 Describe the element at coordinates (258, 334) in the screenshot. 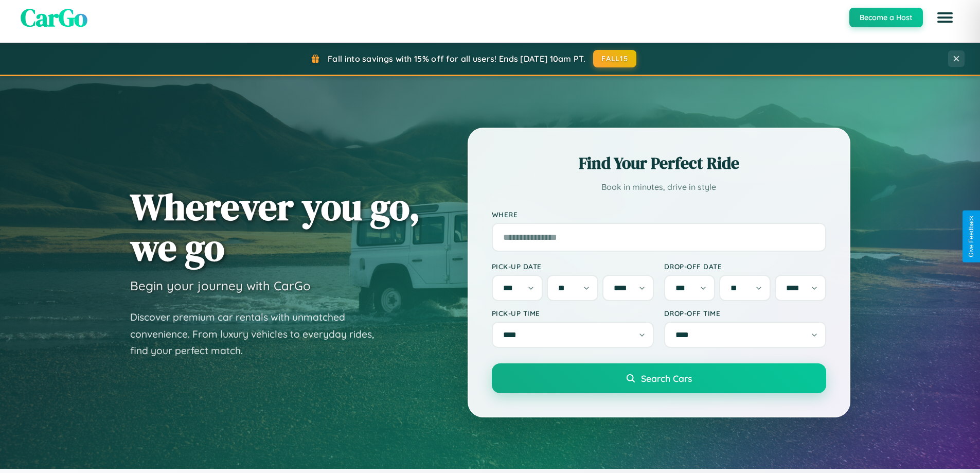

I see `p: Discover premium car rentals with unmatched convenience. From luxury vehicles to everyday rides, ...` at that location.